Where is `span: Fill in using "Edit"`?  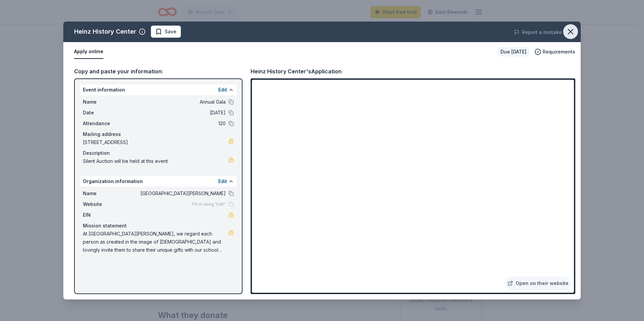 span: Fill in using "Edit" is located at coordinates (209, 204).